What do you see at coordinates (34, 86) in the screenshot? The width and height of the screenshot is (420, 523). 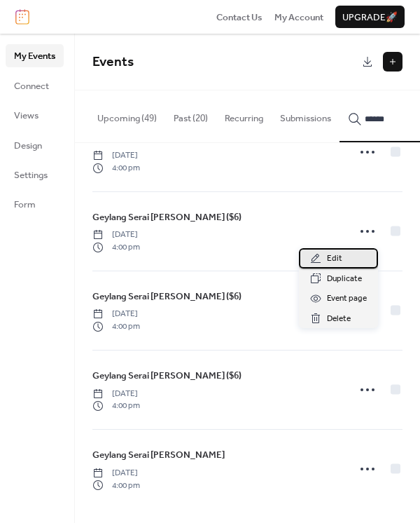 I see `a: Connect` at bounding box center [34, 86].